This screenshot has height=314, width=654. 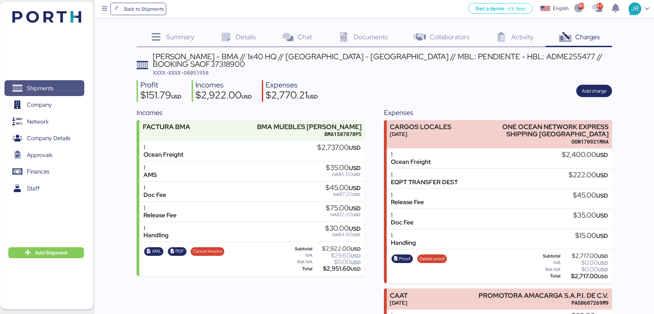 I want to click on div: $15.00, so click(x=591, y=236).